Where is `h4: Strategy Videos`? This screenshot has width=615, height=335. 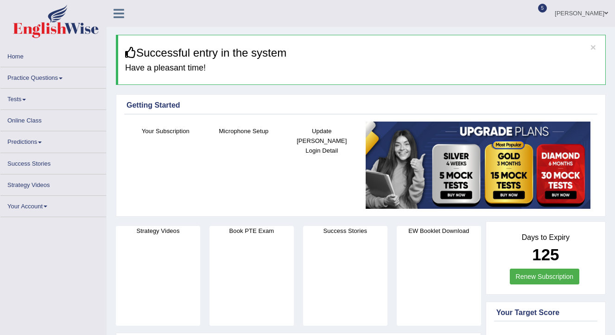 h4: Strategy Videos is located at coordinates (158, 230).